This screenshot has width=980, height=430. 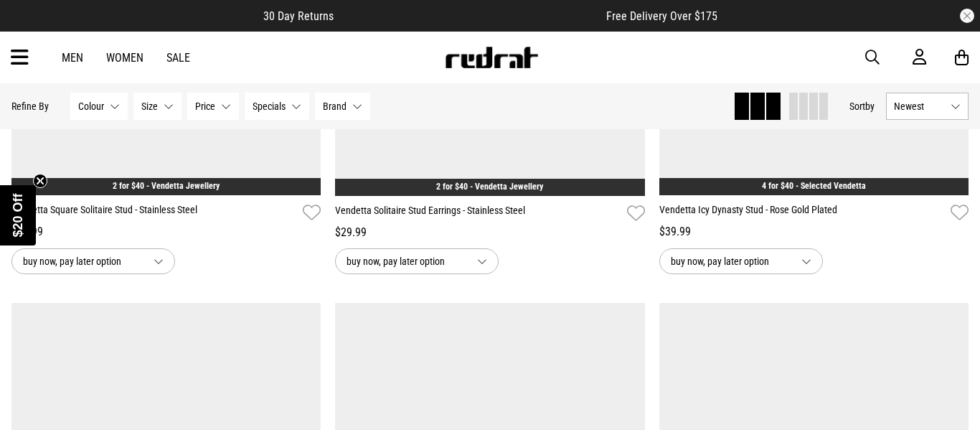 What do you see at coordinates (205, 107) in the screenshot?
I see `span: Price` at bounding box center [205, 107].